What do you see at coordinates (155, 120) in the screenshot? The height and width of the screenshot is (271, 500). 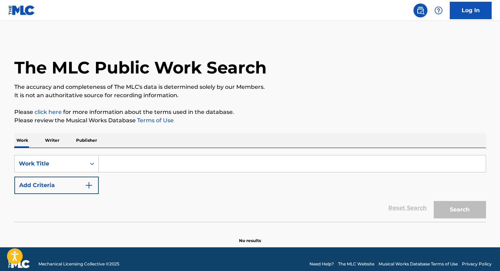 I see `a: Terms of Use` at bounding box center [155, 120].